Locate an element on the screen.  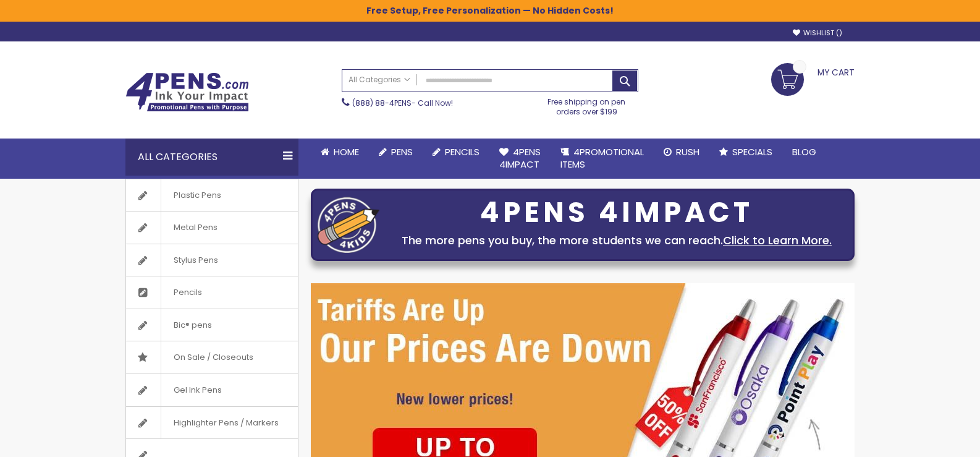
a: Bic® pens is located at coordinates (212, 325).